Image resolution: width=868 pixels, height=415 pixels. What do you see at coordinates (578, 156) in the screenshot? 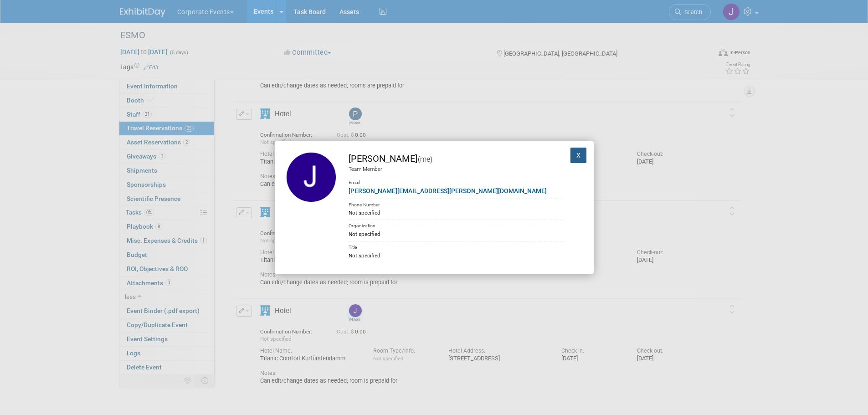
I see `button: X` at bounding box center [578, 156].